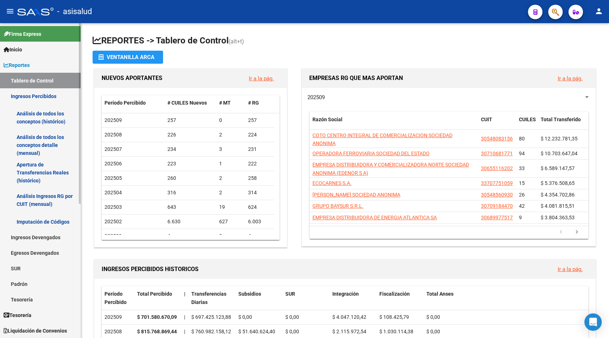  What do you see at coordinates (338, 206) in the screenshot?
I see `span: GRUPO BAYSUR S.R.L.` at bounding box center [338, 206].